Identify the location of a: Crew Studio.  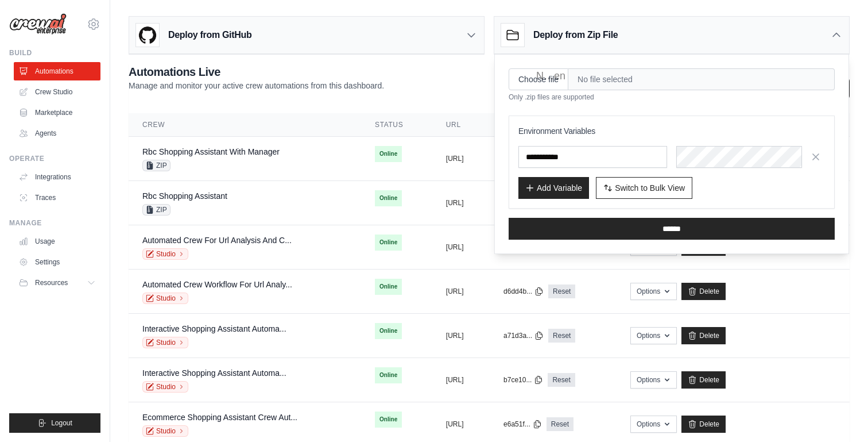
(57, 92).